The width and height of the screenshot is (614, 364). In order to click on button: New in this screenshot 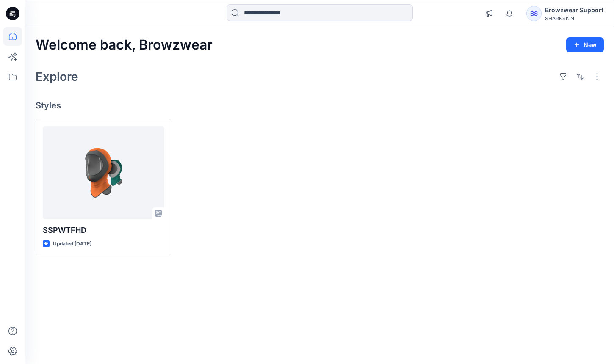, I will do `click(584, 45)`.